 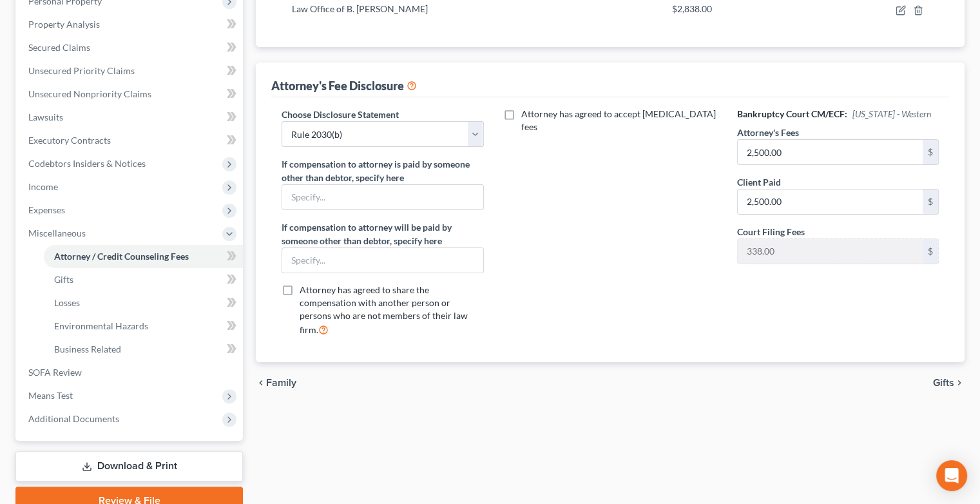 What do you see at coordinates (131, 48) in the screenshot?
I see `a: Secured Claims` at bounding box center [131, 48].